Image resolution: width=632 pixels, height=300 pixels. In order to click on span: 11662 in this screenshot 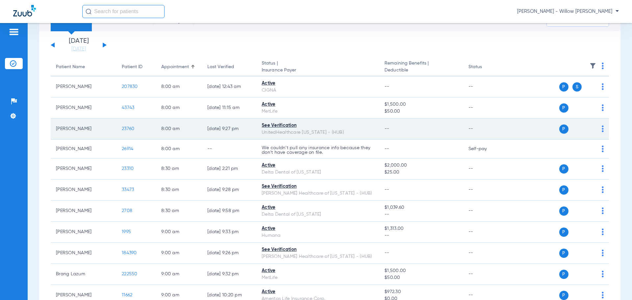, I will do `click(127, 295)`.